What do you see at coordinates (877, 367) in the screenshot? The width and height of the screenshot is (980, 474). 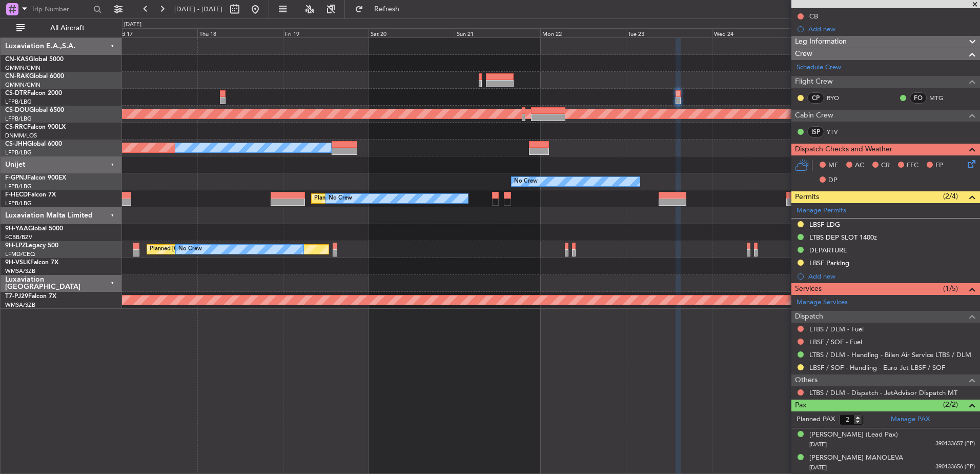 I see `a: LBSF / SOF - Handling - Euro Jet LBSF / SOF` at bounding box center [877, 367].